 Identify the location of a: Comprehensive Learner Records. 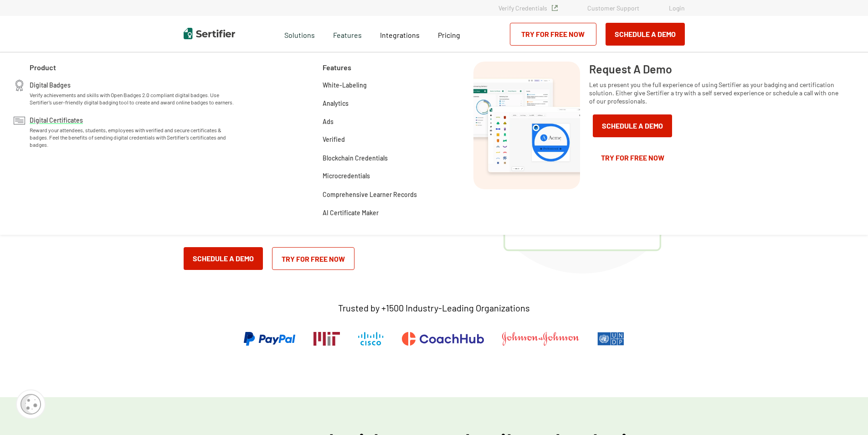
(370, 194).